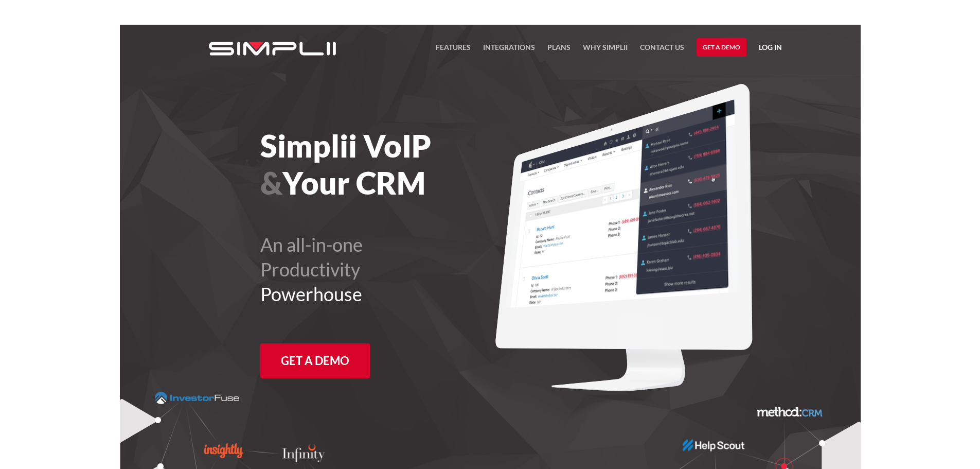 The image size is (980, 469). I want to click on a: Contact US, so click(662, 50).